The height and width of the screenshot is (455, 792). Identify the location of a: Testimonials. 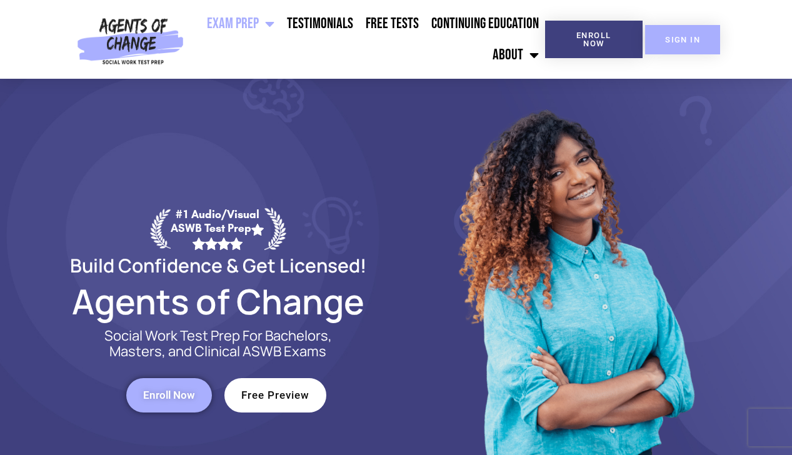
(320, 24).